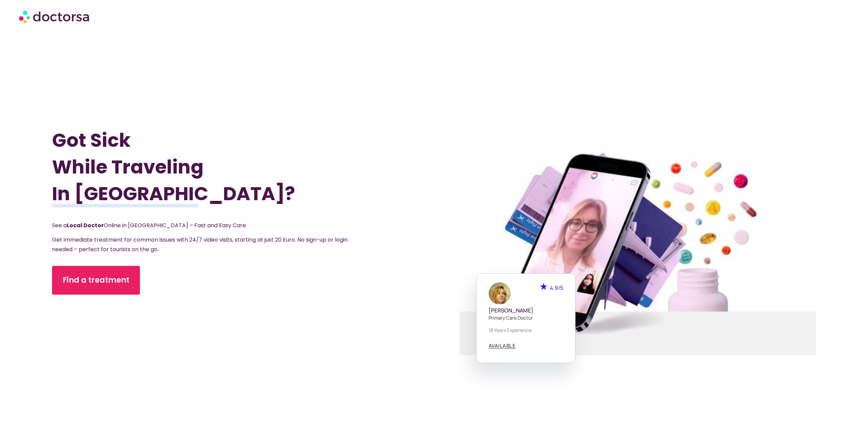 This screenshot has height=437, width=868. I want to click on a: AVAILABLE, so click(502, 345).